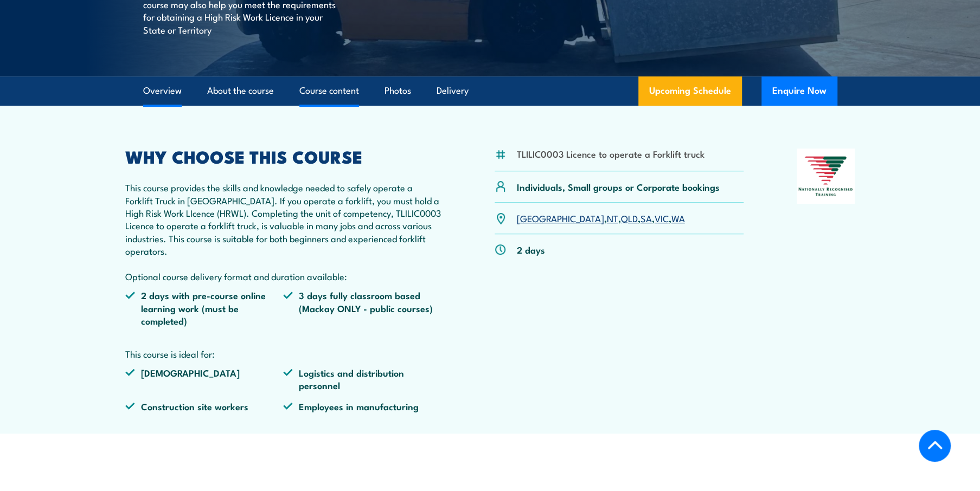  Describe the element at coordinates (284, 353) in the screenshot. I see `p: This course is ideal for:` at that location.